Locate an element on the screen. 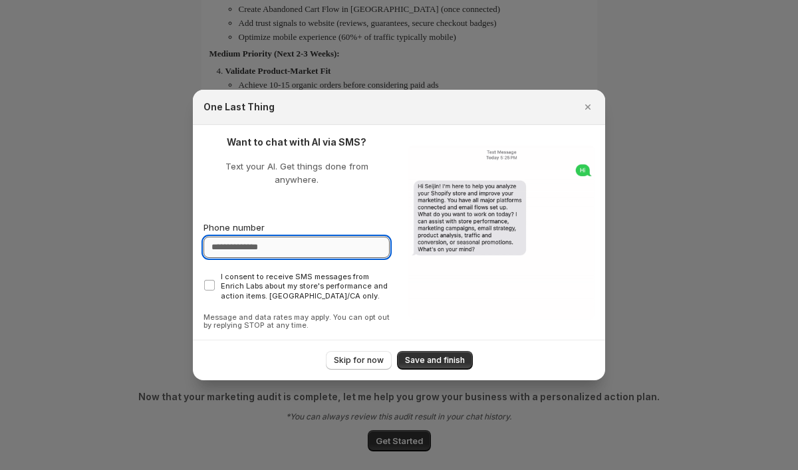 Image resolution: width=798 pixels, height=470 pixels. button: Save and finish is located at coordinates (435, 360).